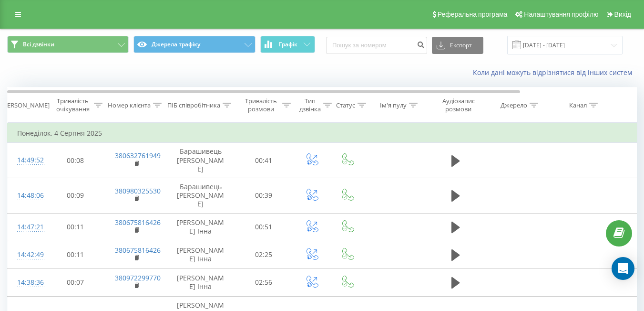 The image size is (644, 311). What do you see at coordinates (39, 45) in the screenshot?
I see `span: Всі дзвінки` at bounding box center [39, 45].